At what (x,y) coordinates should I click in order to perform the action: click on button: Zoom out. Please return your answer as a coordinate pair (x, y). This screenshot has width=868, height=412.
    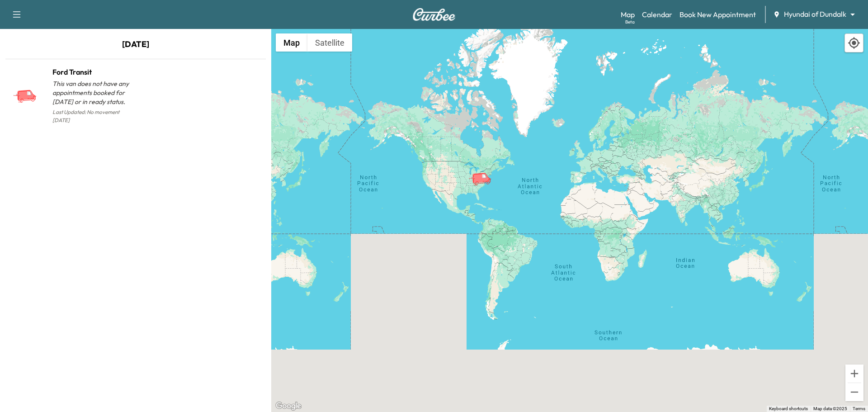
    Looking at the image, I should click on (854, 392).